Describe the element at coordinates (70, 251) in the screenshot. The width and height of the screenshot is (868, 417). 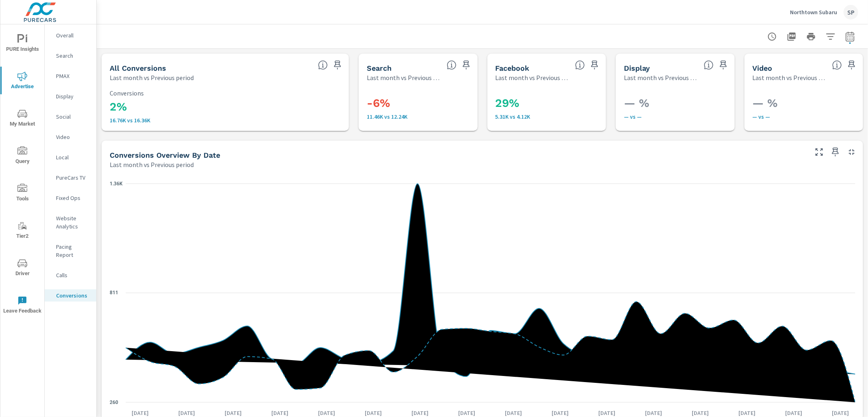
I see `div: Pacing Report` at that location.